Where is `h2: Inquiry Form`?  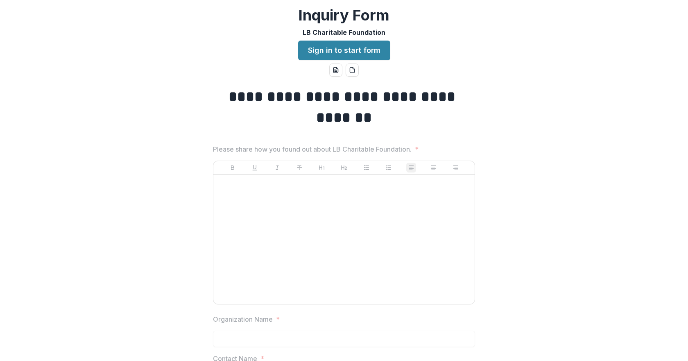
h2: Inquiry Form is located at coordinates (344, 15).